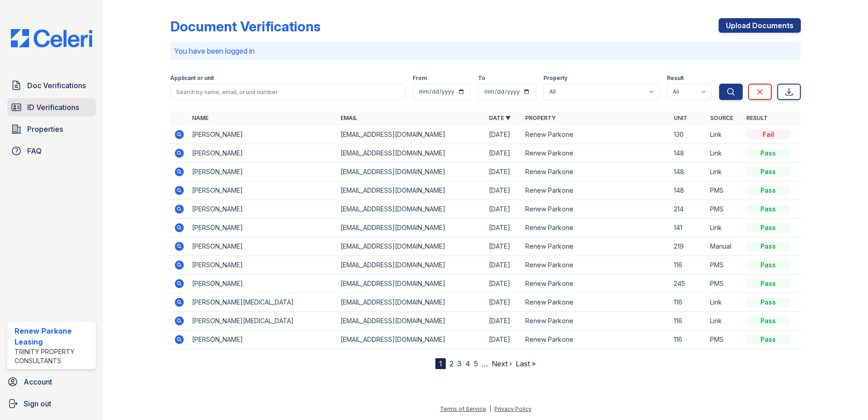  I want to click on a: Result, so click(757, 117).